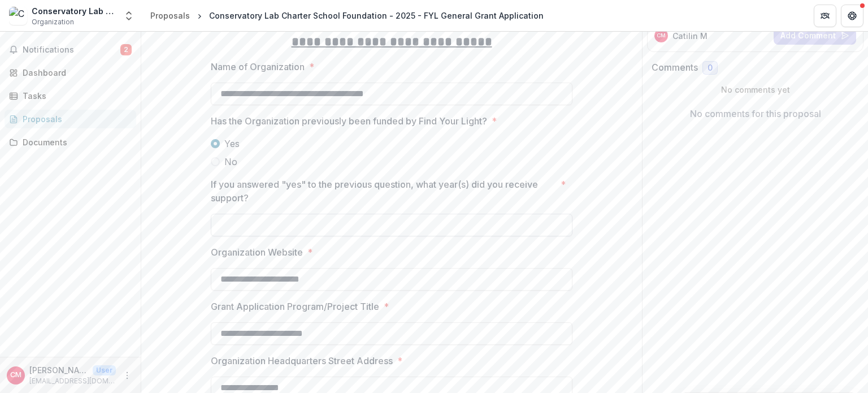  What do you see at coordinates (126, 50) in the screenshot?
I see `span: 2` at bounding box center [126, 50].